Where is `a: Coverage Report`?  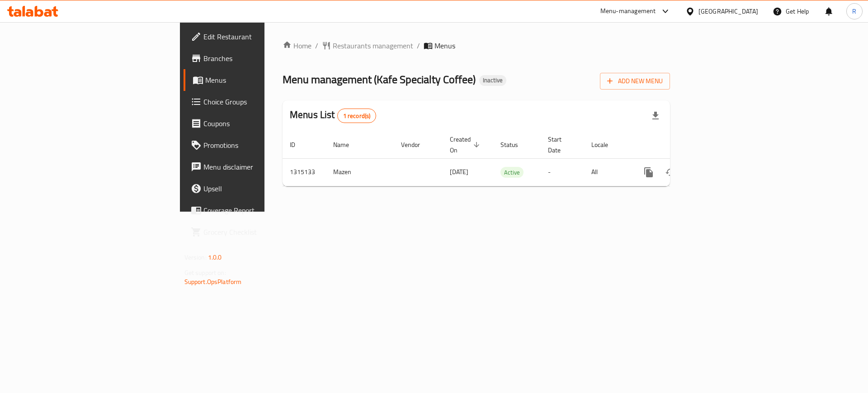 a: Coverage Report is located at coordinates (254, 210).